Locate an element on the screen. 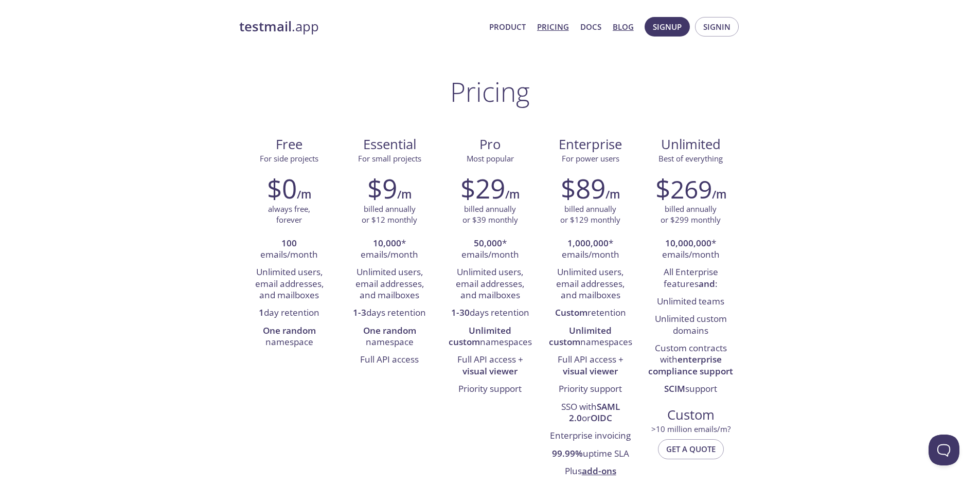  a: Pricing is located at coordinates (553, 27).